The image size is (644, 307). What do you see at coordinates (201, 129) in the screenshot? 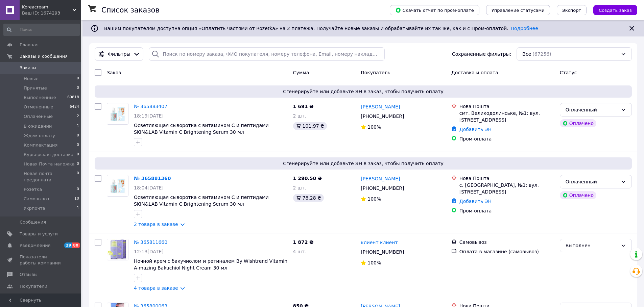
I see `a: Осветляющая сыворотка с витамином C и пептидами SKIN&LAB Vitamin C Brightening Serum 30 мл` at bounding box center [201, 129].